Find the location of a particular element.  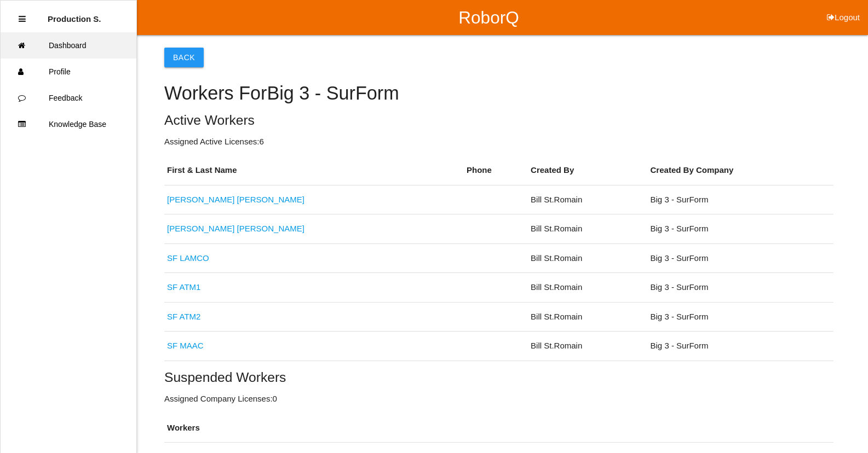

a: SF ATM1 is located at coordinates (183, 287).